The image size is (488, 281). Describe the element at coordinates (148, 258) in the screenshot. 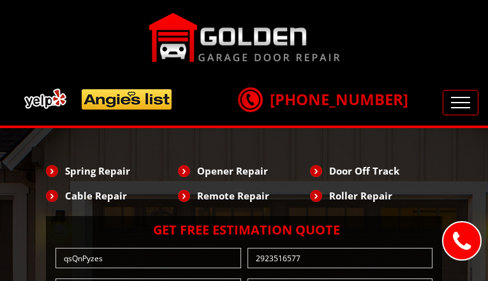

I see `input: Name` at that location.